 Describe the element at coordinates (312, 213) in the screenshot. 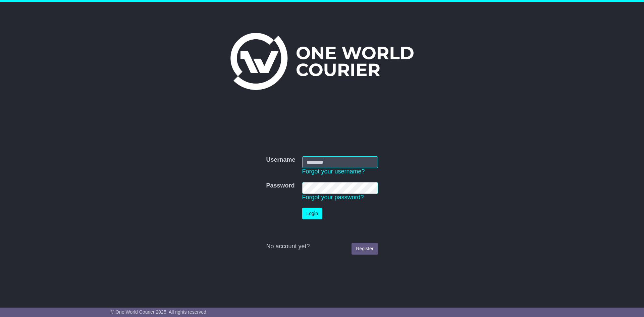

I see `button: Login` at that location.